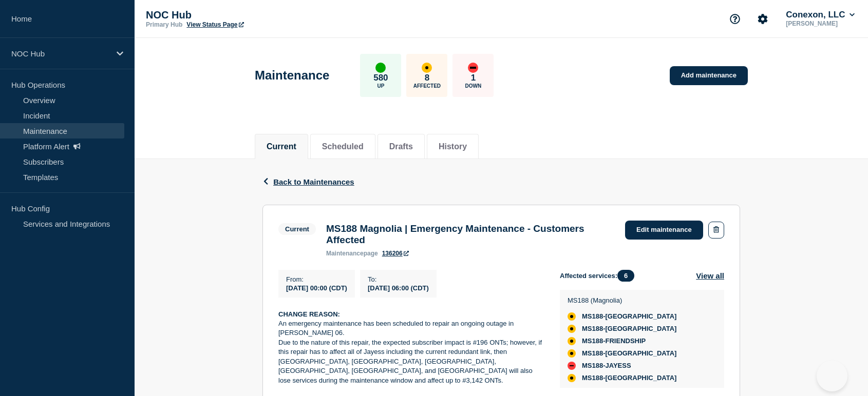 The image size is (868, 396). Describe the element at coordinates (735, 19) in the screenshot. I see `button: Support` at that location.